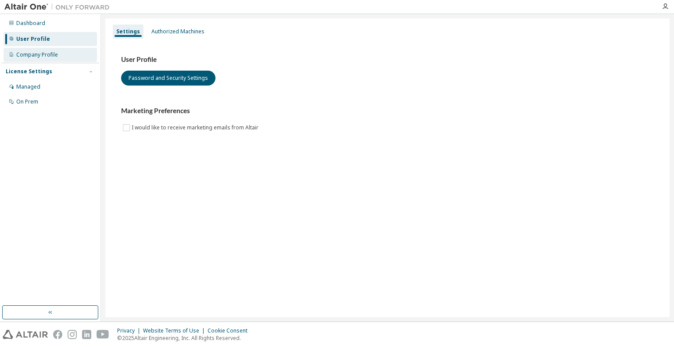 This screenshot has height=347, width=674. Describe the element at coordinates (103, 334) in the screenshot. I see `img: youtube.svg` at that location.